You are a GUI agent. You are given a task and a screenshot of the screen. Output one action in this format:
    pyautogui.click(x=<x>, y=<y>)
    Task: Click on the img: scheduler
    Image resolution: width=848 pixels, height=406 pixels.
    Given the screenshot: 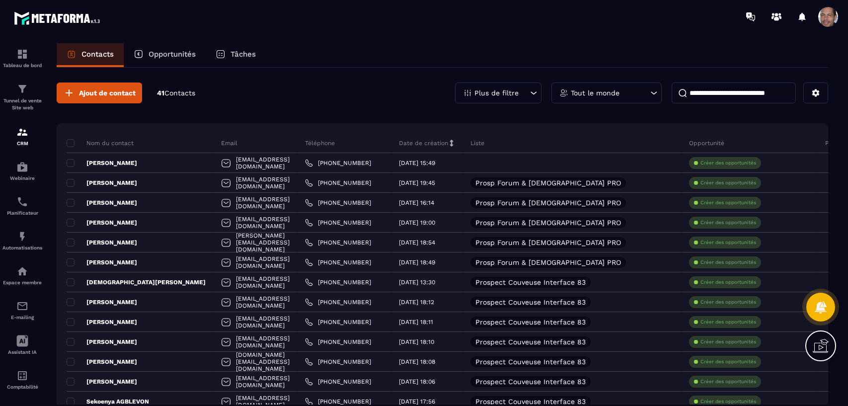 What is the action you would take?
    pyautogui.click(x=22, y=202)
    